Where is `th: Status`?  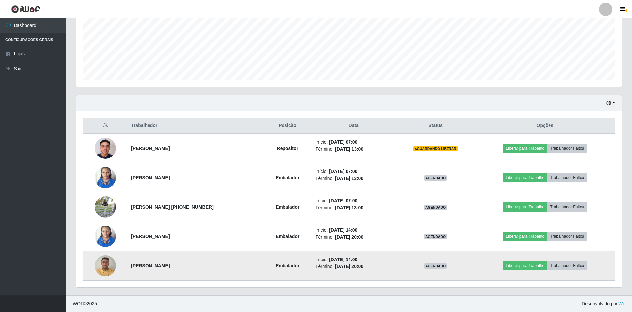 th: Status is located at coordinates (436, 126).